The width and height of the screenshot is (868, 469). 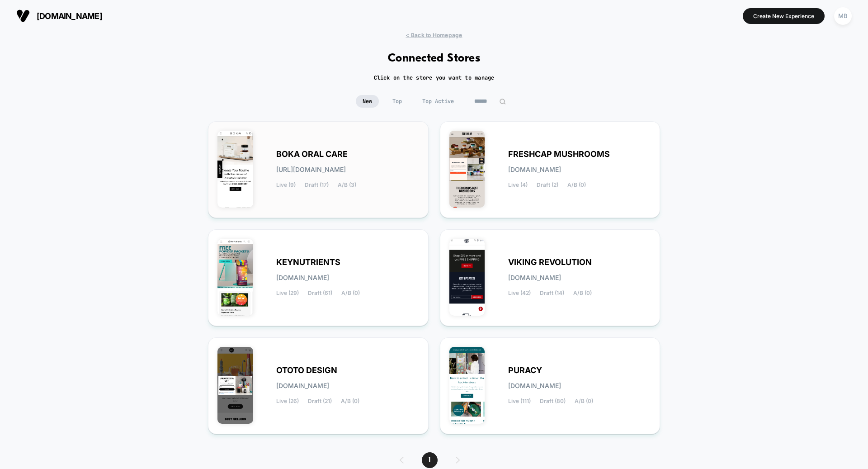 What do you see at coordinates (320, 293) in the screenshot?
I see `span: Draft (61)` at bounding box center [320, 293].